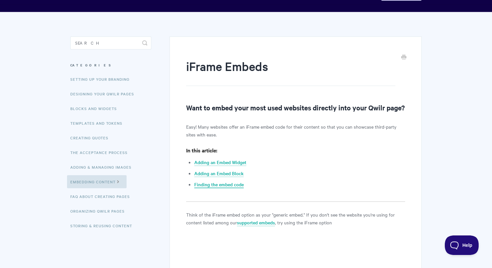 The height and width of the screenshot is (268, 492). I want to click on a: Blocks and Widgets, so click(96, 108).